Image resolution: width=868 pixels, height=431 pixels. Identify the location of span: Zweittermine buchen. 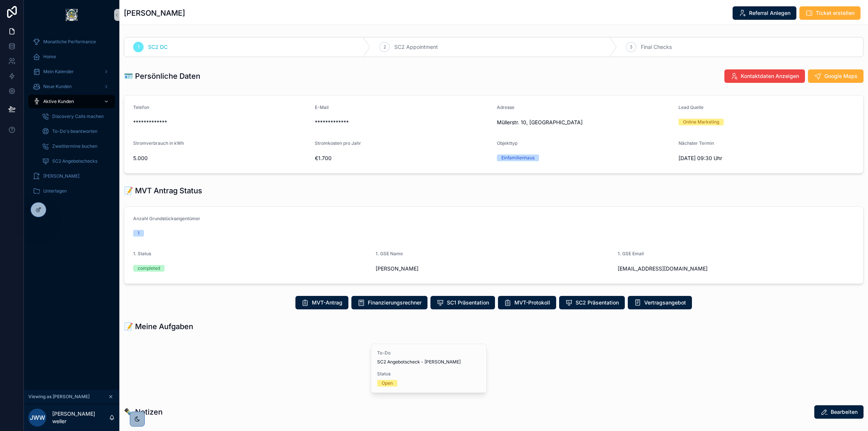
(75, 146).